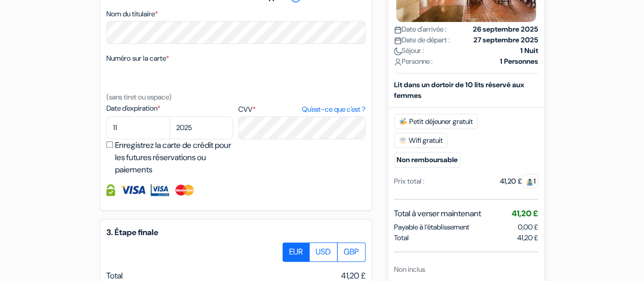  What do you see at coordinates (403, 121) in the screenshot?
I see `img: free_breakfast.svg` at bounding box center [403, 121].